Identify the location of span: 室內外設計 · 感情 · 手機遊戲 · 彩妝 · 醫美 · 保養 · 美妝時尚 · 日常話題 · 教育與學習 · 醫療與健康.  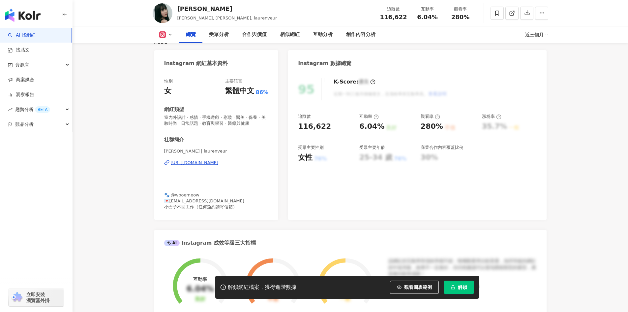
(216, 120).